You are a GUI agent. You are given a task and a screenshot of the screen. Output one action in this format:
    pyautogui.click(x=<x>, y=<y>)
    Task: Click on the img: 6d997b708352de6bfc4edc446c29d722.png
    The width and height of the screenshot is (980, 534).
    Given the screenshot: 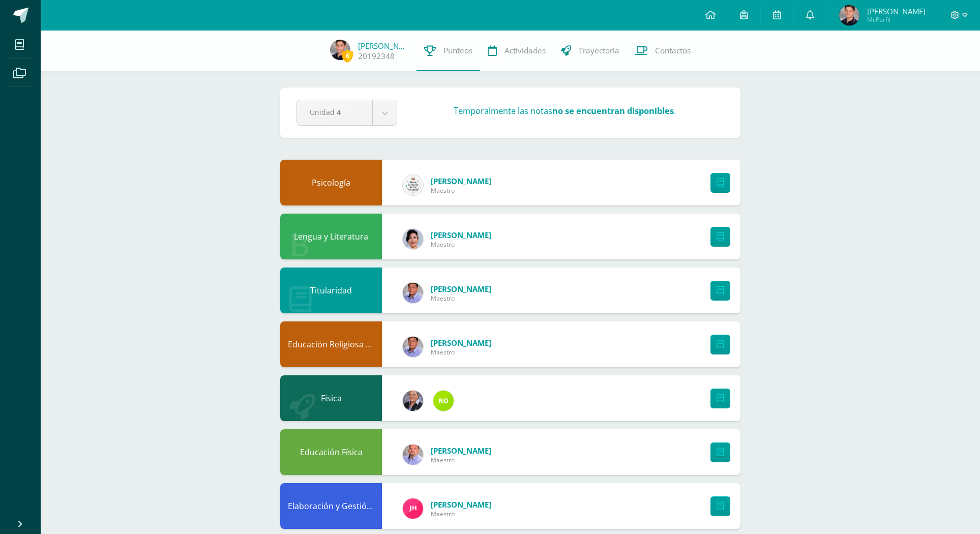 What is the action you would take?
    pyautogui.click(x=413, y=186)
    